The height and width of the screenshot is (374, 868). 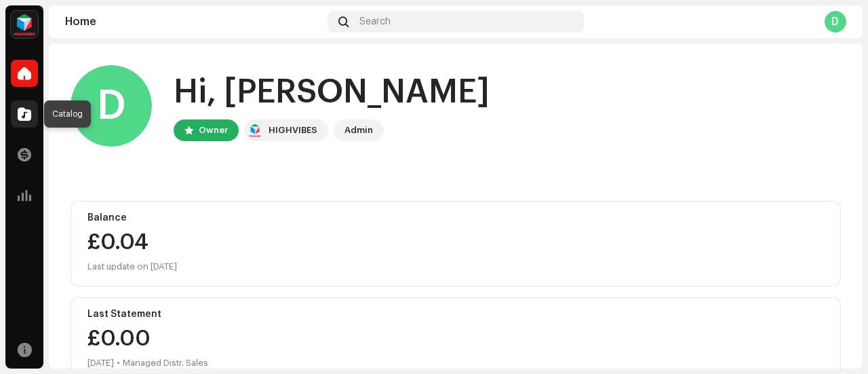 I want to click on div: Admin, so click(x=358, y=130).